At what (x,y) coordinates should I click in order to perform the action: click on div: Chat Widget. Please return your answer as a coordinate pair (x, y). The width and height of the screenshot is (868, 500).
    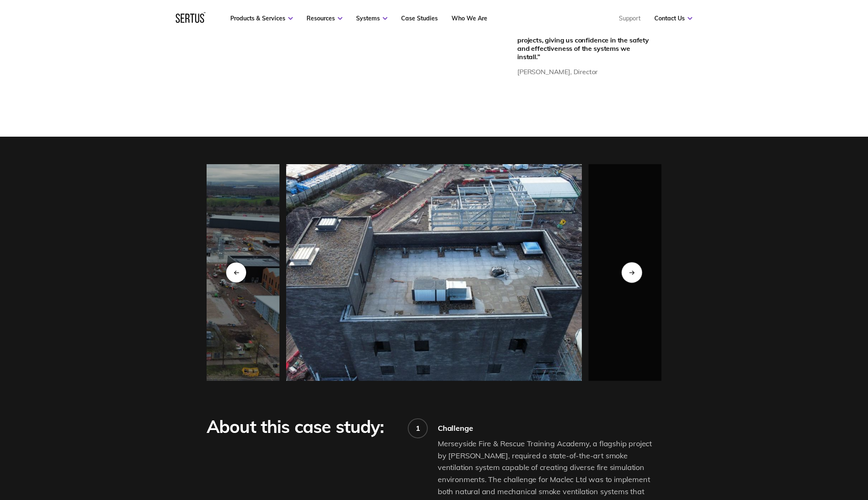
    Looking at the image, I should click on (847, 480).